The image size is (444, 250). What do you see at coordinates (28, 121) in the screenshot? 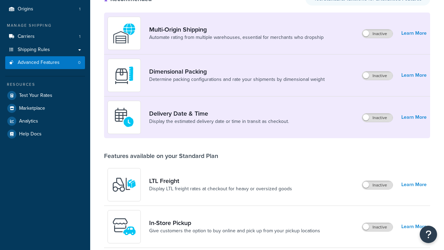
I see `span: Analytics` at bounding box center [28, 121].